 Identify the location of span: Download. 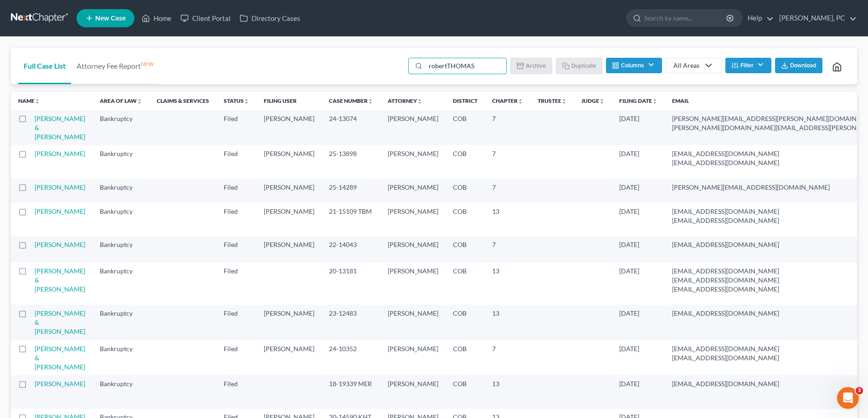
(803, 65).